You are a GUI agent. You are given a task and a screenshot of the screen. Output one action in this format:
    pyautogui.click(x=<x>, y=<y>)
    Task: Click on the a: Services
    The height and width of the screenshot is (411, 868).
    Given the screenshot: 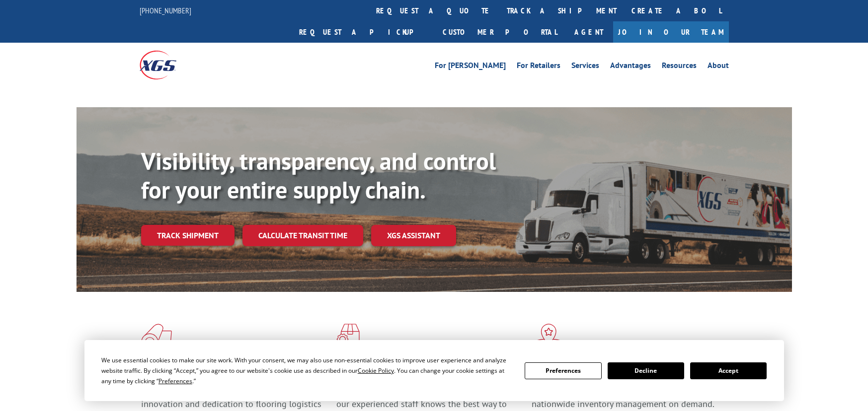 What is the action you would take?
    pyautogui.click(x=585, y=67)
    